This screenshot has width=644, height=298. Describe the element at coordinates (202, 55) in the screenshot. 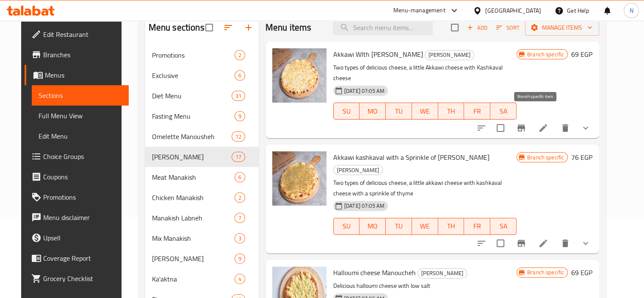

I see `div: Promotions2` at that location.